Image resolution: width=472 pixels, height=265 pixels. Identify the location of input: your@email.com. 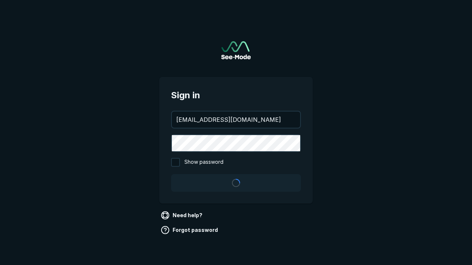
(236, 120).